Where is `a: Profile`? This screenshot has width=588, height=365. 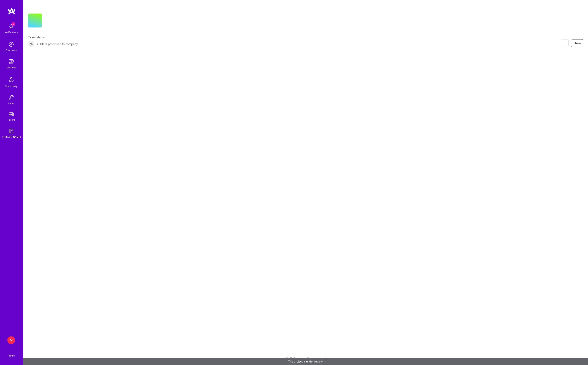 a: Profile is located at coordinates (11, 354).